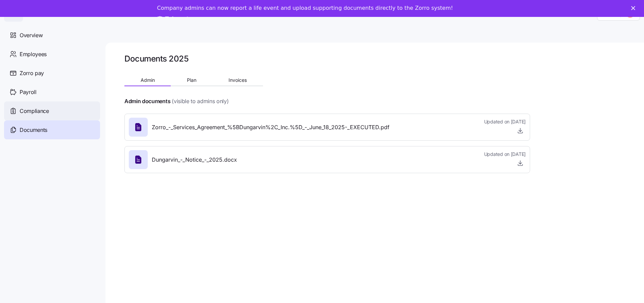  What do you see at coordinates (635, 8) in the screenshot?
I see `div: Close` at bounding box center [635, 8].